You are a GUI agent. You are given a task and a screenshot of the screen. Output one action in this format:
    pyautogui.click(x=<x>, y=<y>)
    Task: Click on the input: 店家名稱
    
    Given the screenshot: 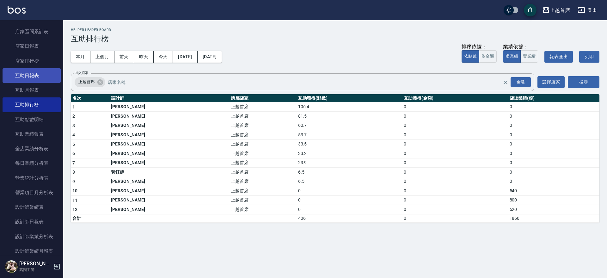 What is the action you would take?
    pyautogui.click(x=310, y=82)
    